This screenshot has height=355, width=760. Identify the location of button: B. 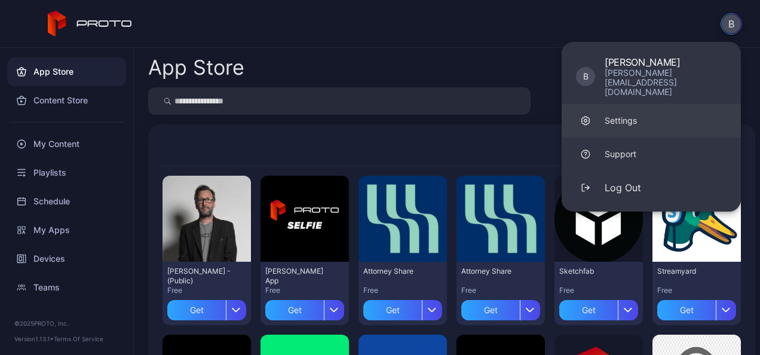
(732, 24).